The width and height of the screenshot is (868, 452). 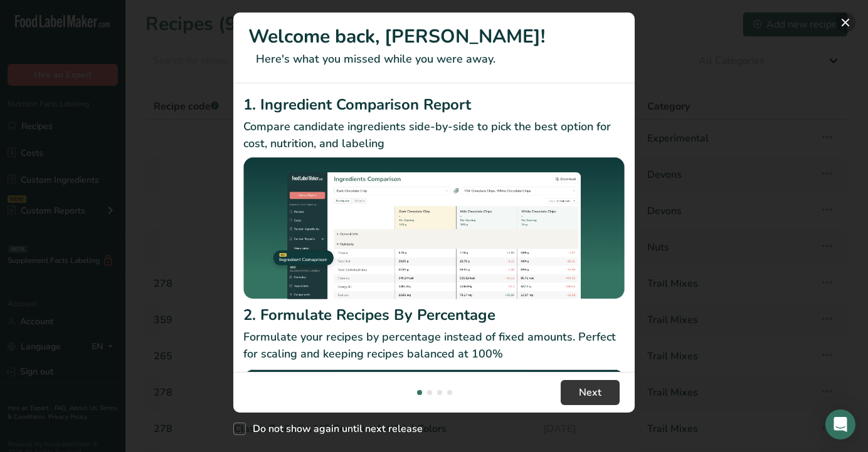 What do you see at coordinates (335, 429) in the screenshot?
I see `span: Do not show again until next release` at bounding box center [335, 429].